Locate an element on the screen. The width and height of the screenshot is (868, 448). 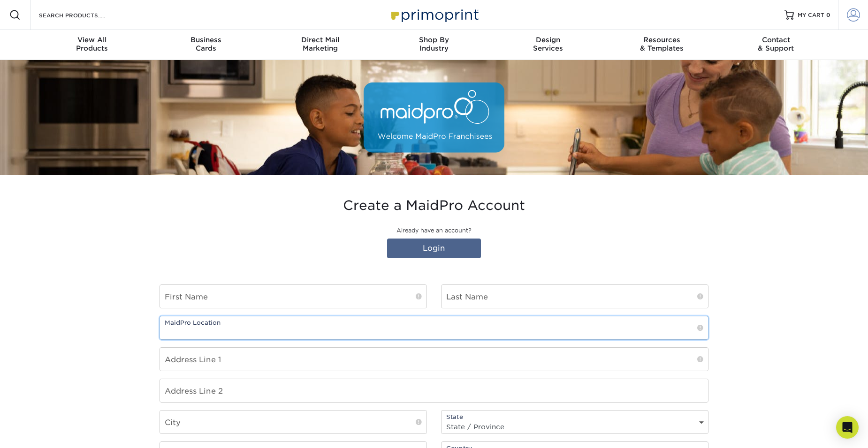
div: & Templates is located at coordinates (662, 44).